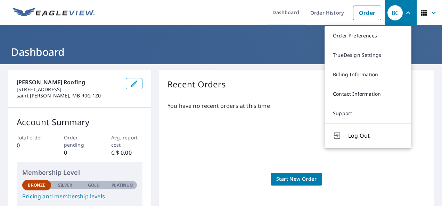 The width and height of the screenshot is (442, 206). What do you see at coordinates (80, 173) in the screenshot?
I see `p: Membership Level` at bounding box center [80, 173].